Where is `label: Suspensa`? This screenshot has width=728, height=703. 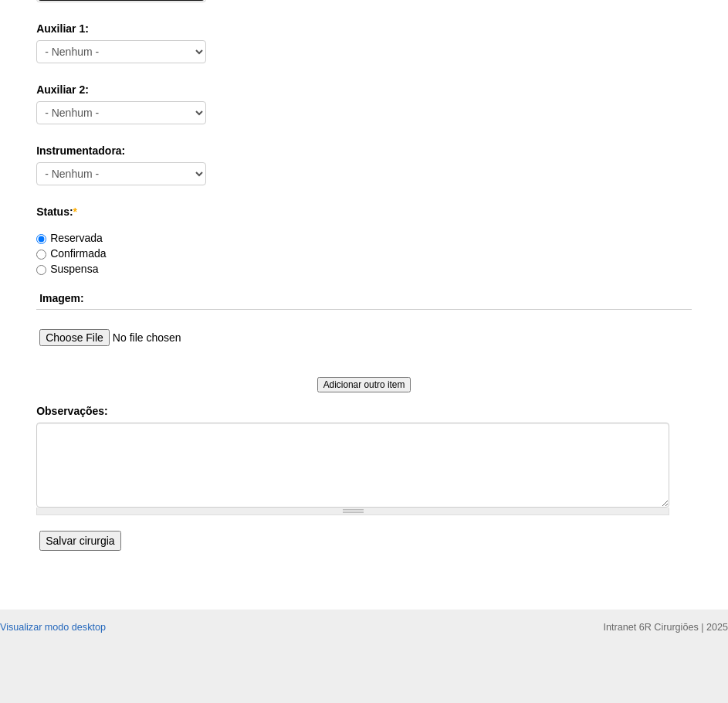
label: Suspensa is located at coordinates (67, 269).